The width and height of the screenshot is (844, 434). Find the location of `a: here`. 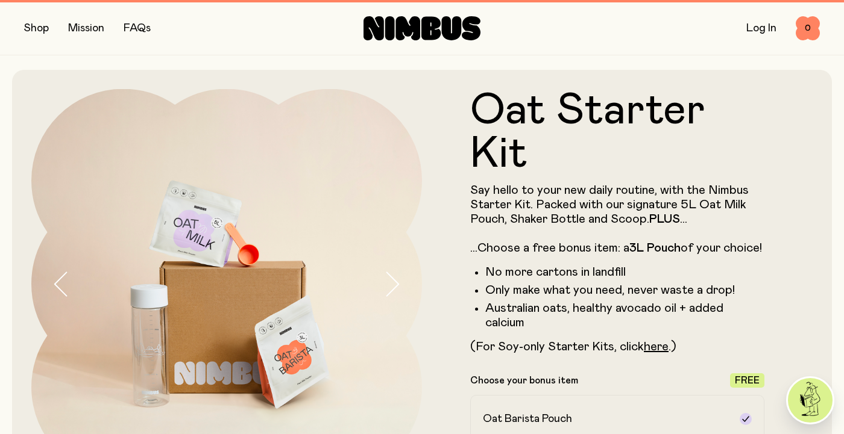

a: here is located at coordinates (656, 347).